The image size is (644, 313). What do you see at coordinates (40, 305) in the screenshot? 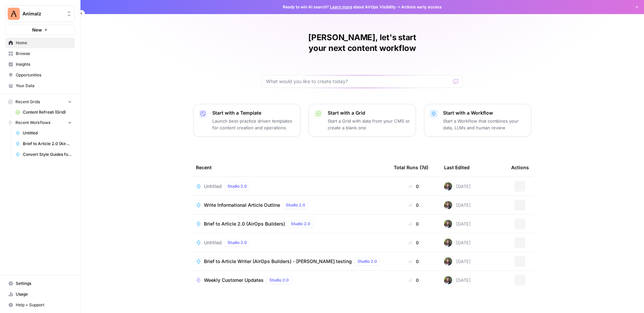
I see `button: Help + Support` at bounding box center [40, 305].